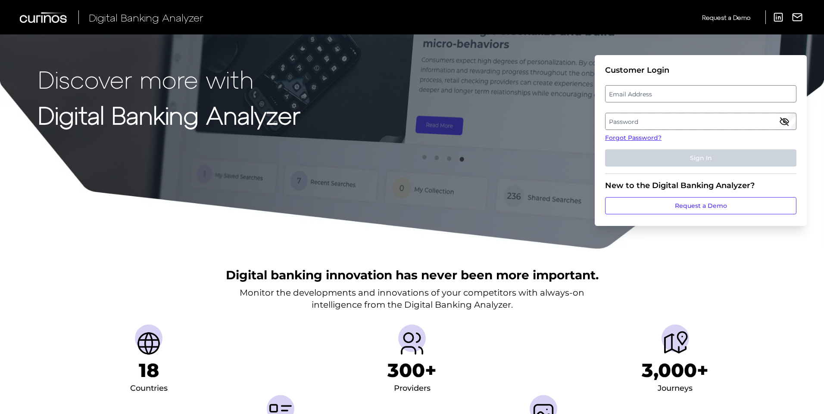 The image size is (824, 414). Describe the element at coordinates (675, 370) in the screenshot. I see `h1: 3,000+` at that location.